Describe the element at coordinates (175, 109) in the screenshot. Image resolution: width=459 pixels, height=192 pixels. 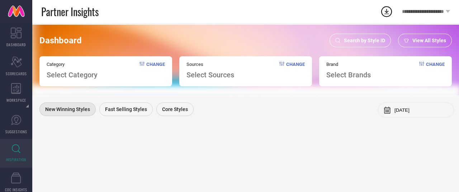
I see `span: Core Styles` at that location.